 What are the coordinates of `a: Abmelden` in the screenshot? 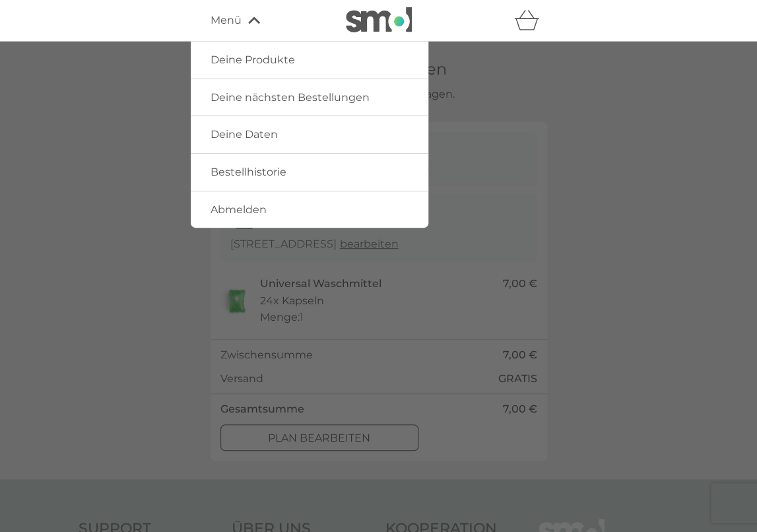 It's located at (310, 210).